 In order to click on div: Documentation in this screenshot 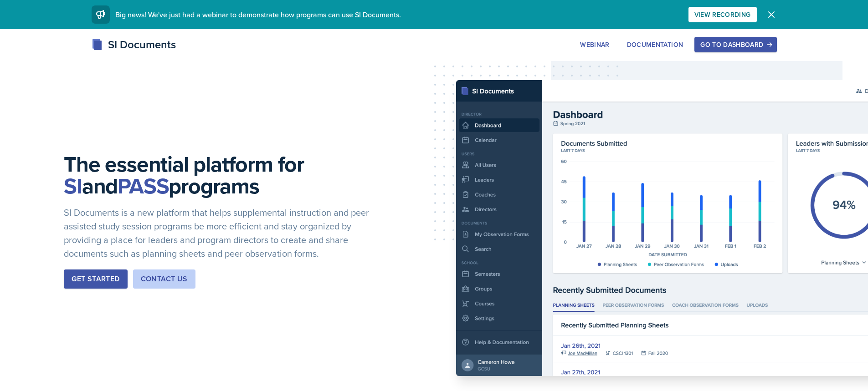, I will do `click(655, 45)`.